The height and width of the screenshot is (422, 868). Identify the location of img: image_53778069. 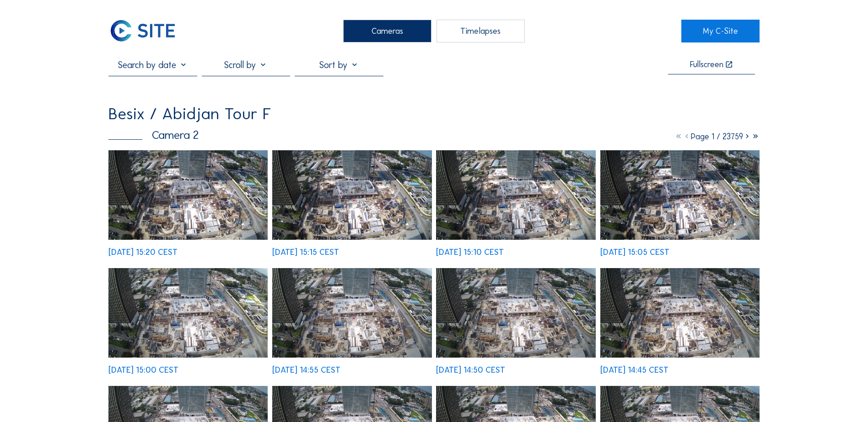
(352, 195).